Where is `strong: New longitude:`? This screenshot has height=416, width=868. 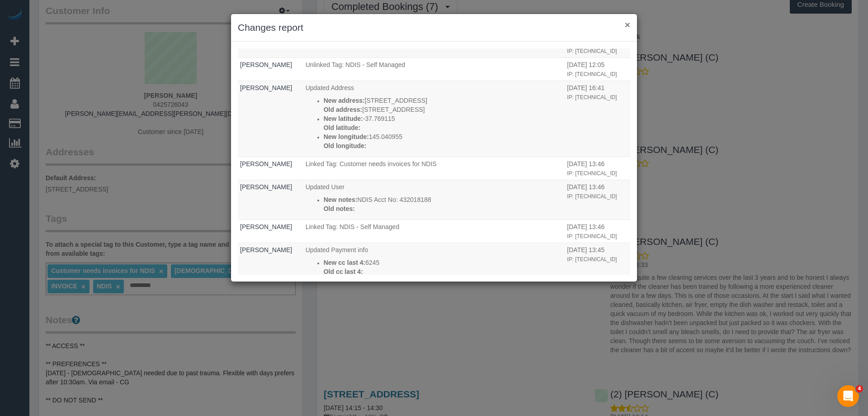
strong: New longitude: is located at coordinates (346, 136).